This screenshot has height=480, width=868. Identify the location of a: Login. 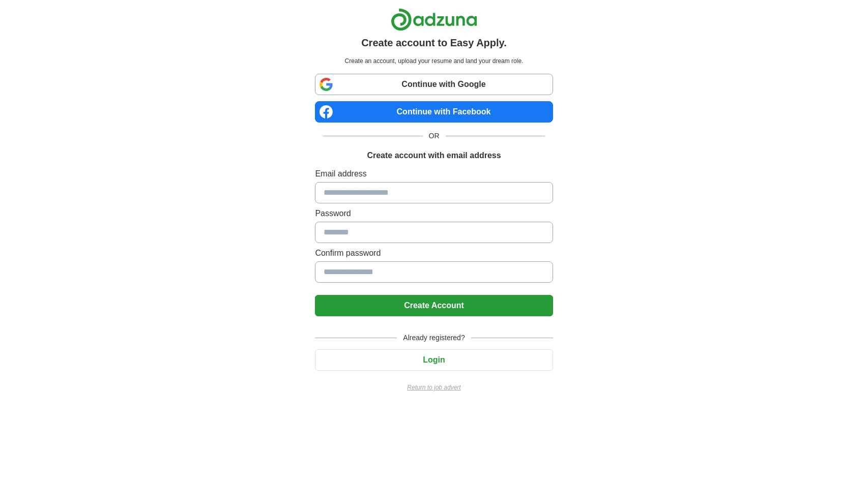
(433, 360).